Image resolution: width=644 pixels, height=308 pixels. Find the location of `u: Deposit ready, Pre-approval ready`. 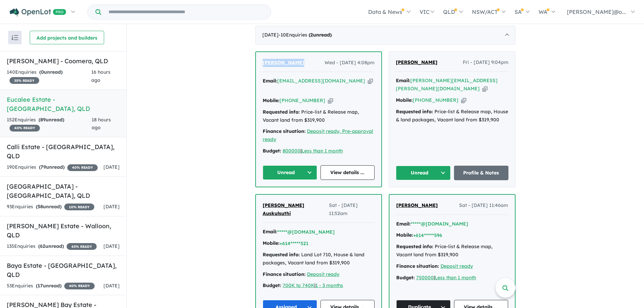

u: Deposit ready, Pre-approval ready is located at coordinates (318, 135).